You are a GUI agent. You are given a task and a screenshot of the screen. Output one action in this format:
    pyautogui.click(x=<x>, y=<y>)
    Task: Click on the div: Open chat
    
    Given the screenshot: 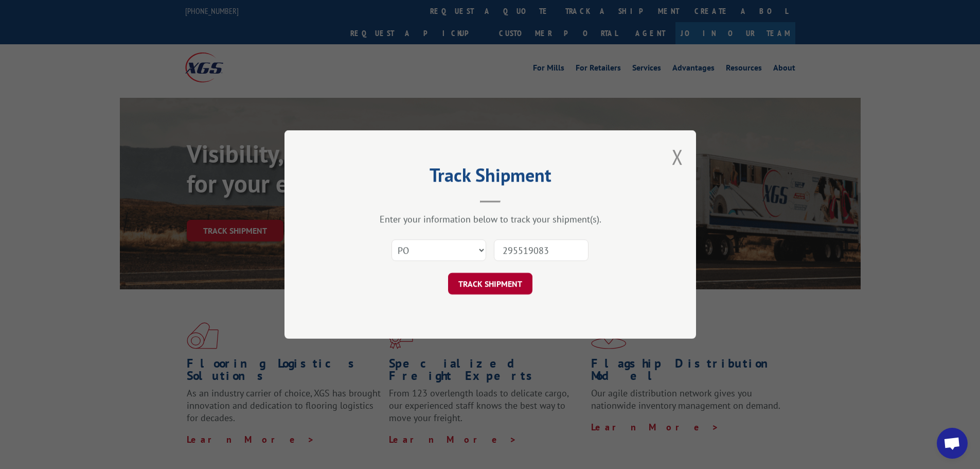 What is the action you would take?
    pyautogui.click(x=952, y=443)
    